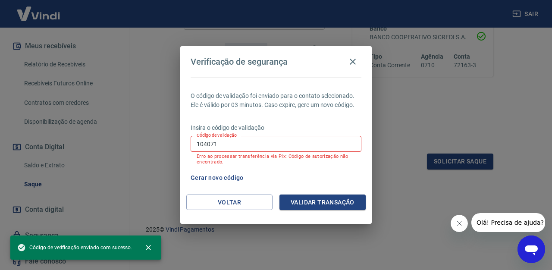 This screenshot has width=552, height=270. Describe the element at coordinates (276, 100) in the screenshot. I see `p: O código de validação foi enviado para o contato selecionado. Ele é válido por 03 minutos. Caso e...` at that location.